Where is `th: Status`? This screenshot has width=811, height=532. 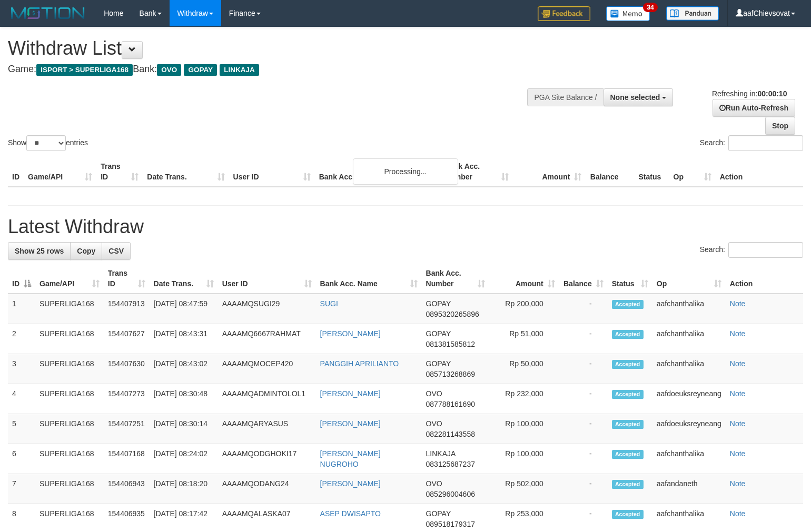
th: Status is located at coordinates (651, 172).